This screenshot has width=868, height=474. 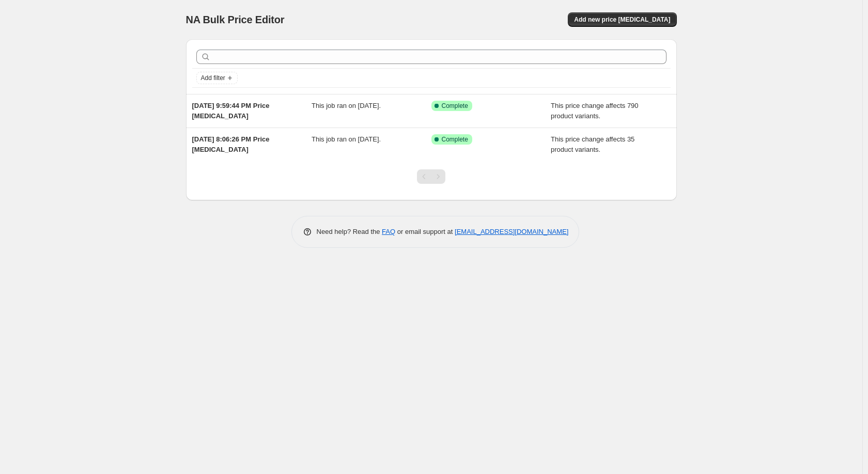 What do you see at coordinates (235, 20) in the screenshot?
I see `span: NA Bulk Price Editor` at bounding box center [235, 20].